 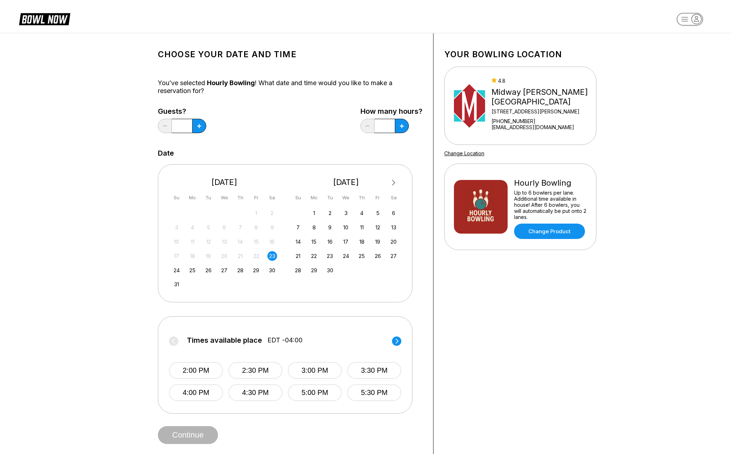 What do you see at coordinates (346, 241) in the screenshot?
I see `div: month 2025-09` at bounding box center [346, 241].